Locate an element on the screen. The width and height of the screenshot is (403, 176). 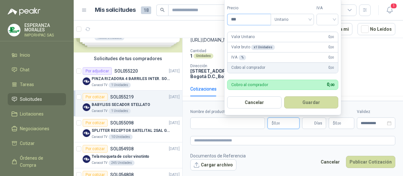
p: SOL054938 is located at coordinates (122, 149).